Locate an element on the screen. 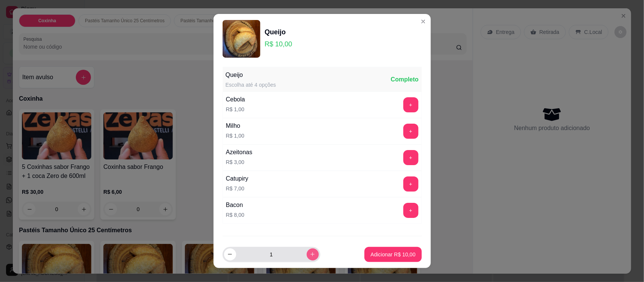  button: increase-product-quantity is located at coordinates (313, 255).